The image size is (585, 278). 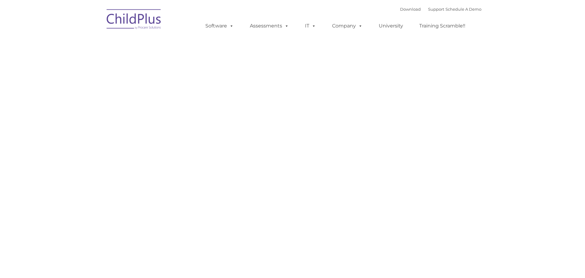 What do you see at coordinates (220, 26) in the screenshot?
I see `a: Software` at bounding box center [220, 26].